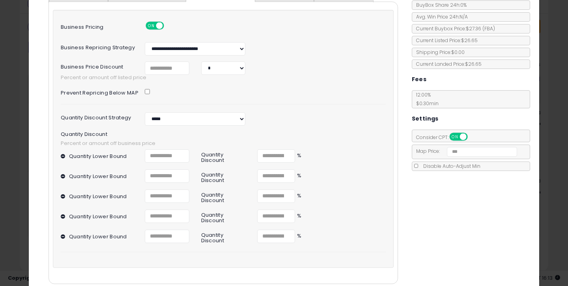  What do you see at coordinates (438, 52) in the screenshot?
I see `span: Shipping Price: $0.00` at bounding box center [438, 52].